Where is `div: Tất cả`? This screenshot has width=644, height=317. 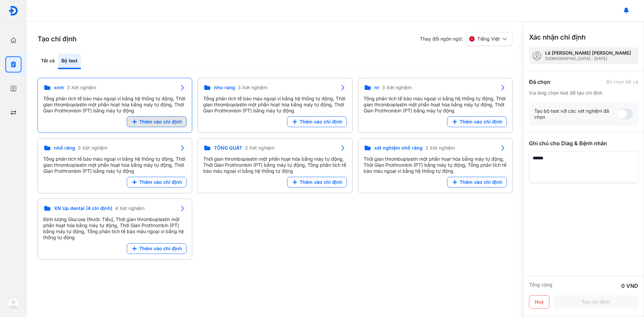
div: Tất cả is located at coordinates (48, 62).